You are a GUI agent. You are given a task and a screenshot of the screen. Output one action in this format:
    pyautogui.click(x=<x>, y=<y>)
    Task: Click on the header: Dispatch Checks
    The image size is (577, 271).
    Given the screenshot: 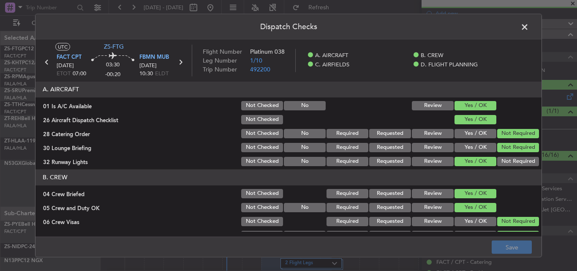 What is the action you would take?
    pyautogui.click(x=288, y=27)
    